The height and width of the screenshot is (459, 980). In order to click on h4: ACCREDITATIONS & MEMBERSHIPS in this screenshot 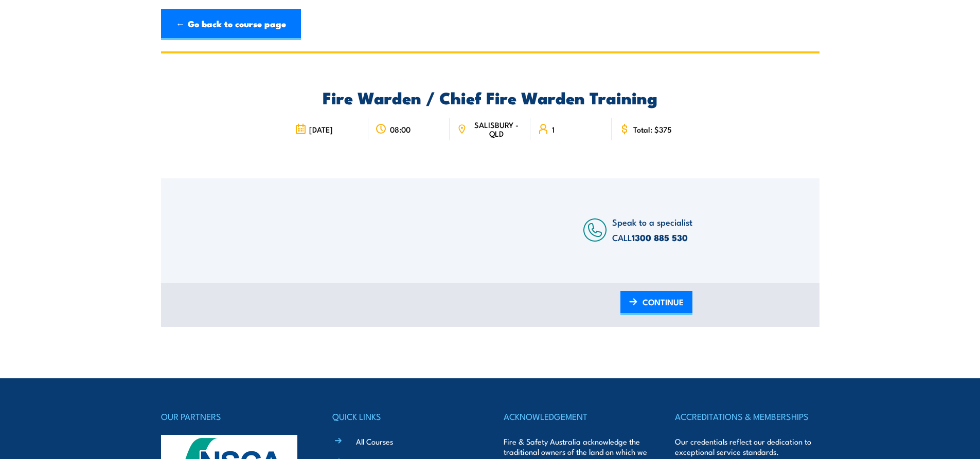, I will do `click(747, 416)`.